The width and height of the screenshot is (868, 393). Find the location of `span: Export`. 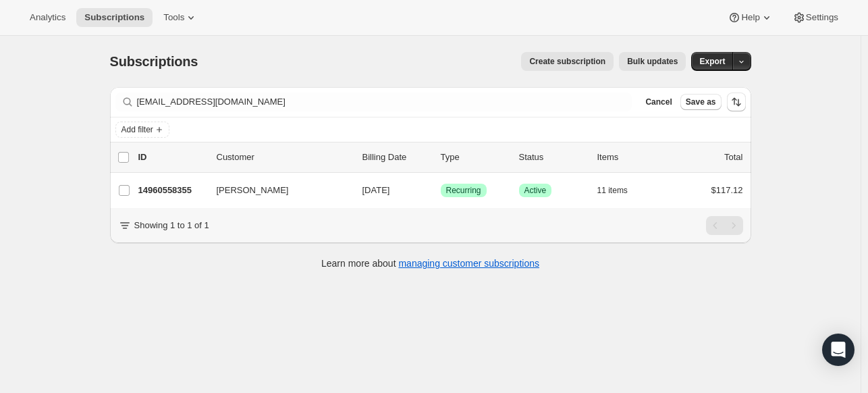

span: Export is located at coordinates (712, 62).